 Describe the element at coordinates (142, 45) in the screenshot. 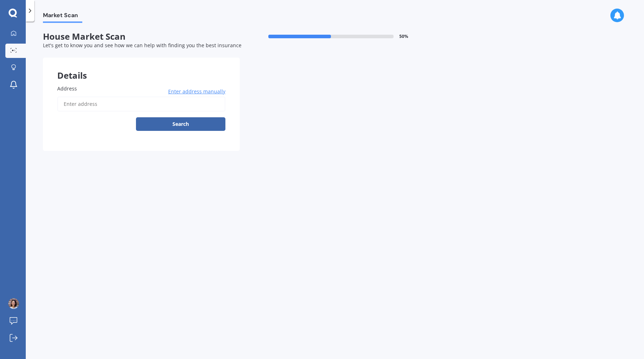

I see `span: Let's get to know you and see how we can help with finding you the best insurance` at that location.